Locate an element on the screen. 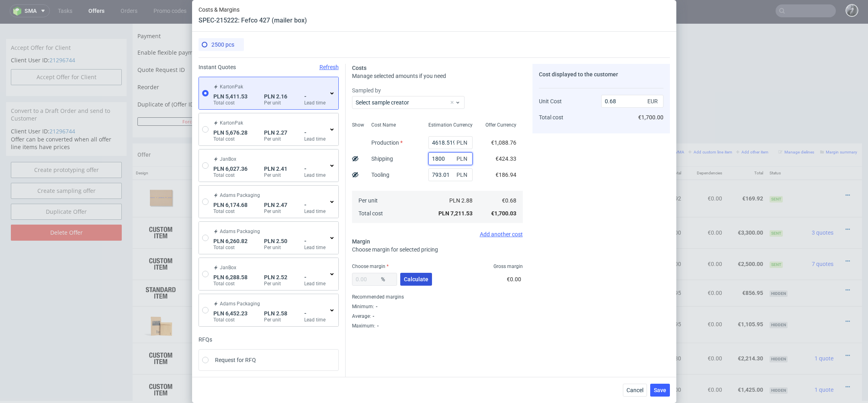 The image size is (868, 403). label: Select sample creator is located at coordinates (382, 103).